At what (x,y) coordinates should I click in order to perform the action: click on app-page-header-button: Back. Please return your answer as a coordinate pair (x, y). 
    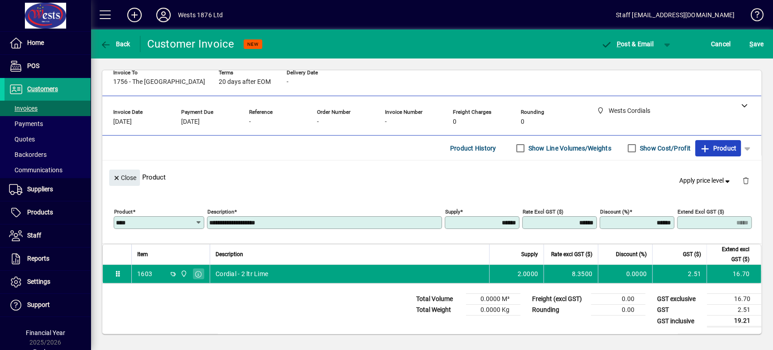
    Looking at the image, I should click on (115, 44).